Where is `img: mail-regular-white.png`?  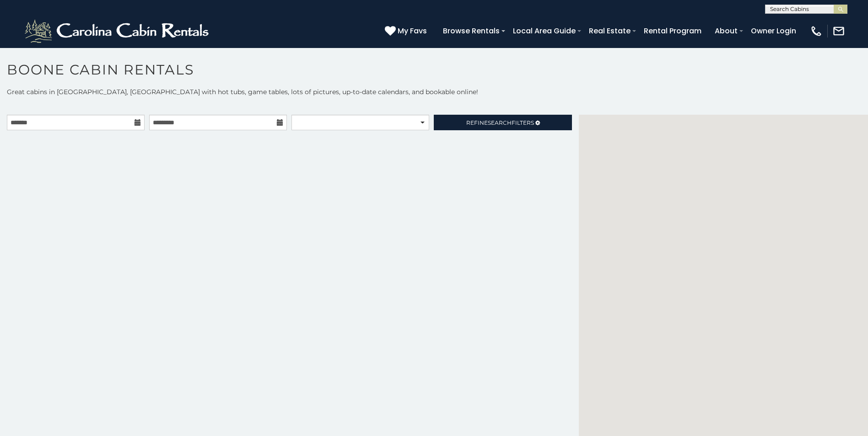 img: mail-regular-white.png is located at coordinates (838, 31).